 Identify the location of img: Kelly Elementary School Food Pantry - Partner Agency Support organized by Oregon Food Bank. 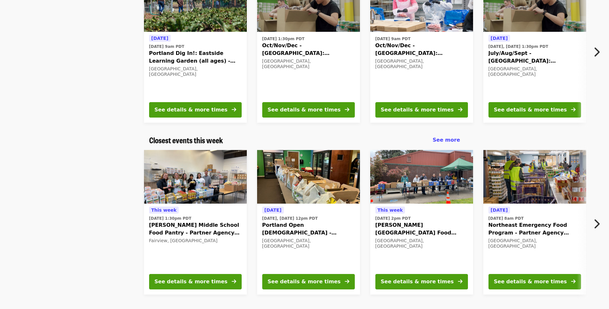
(421, 177).